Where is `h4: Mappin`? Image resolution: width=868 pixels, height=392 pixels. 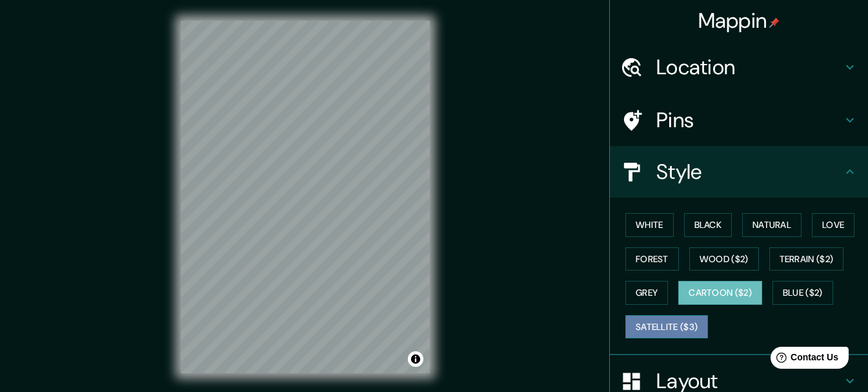 h4: Mappin is located at coordinates (739, 21).